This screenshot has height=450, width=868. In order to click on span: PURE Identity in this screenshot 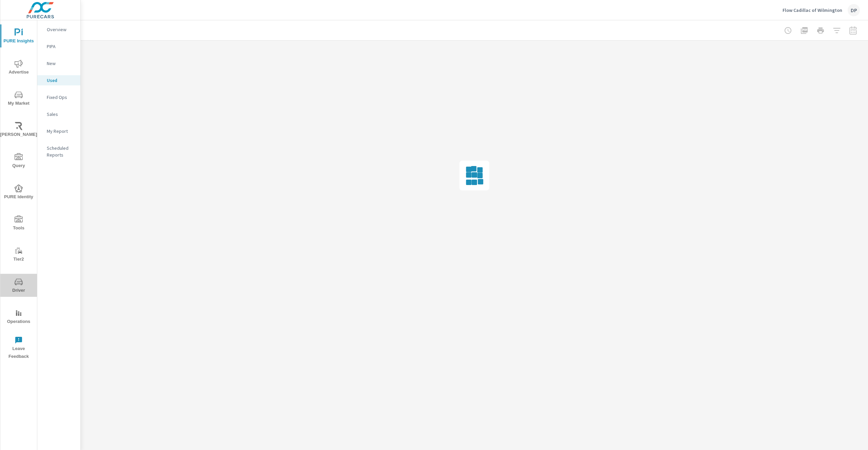, I will do `click(19, 193)`.